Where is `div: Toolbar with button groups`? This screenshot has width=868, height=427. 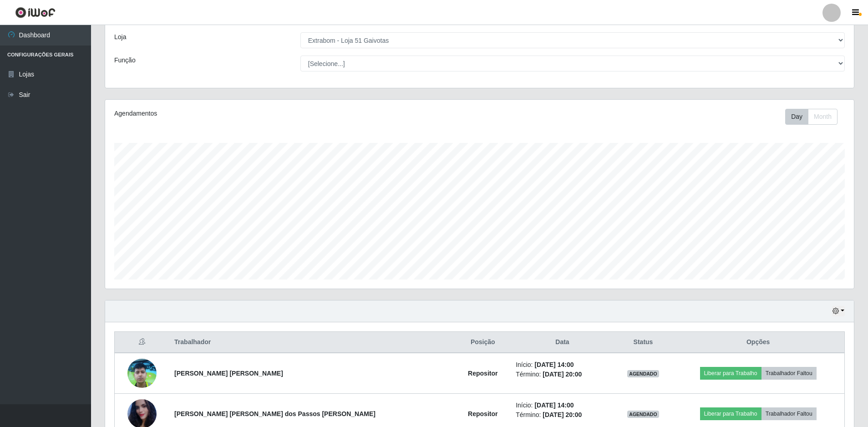 div: Toolbar with button groups is located at coordinates (815, 117).